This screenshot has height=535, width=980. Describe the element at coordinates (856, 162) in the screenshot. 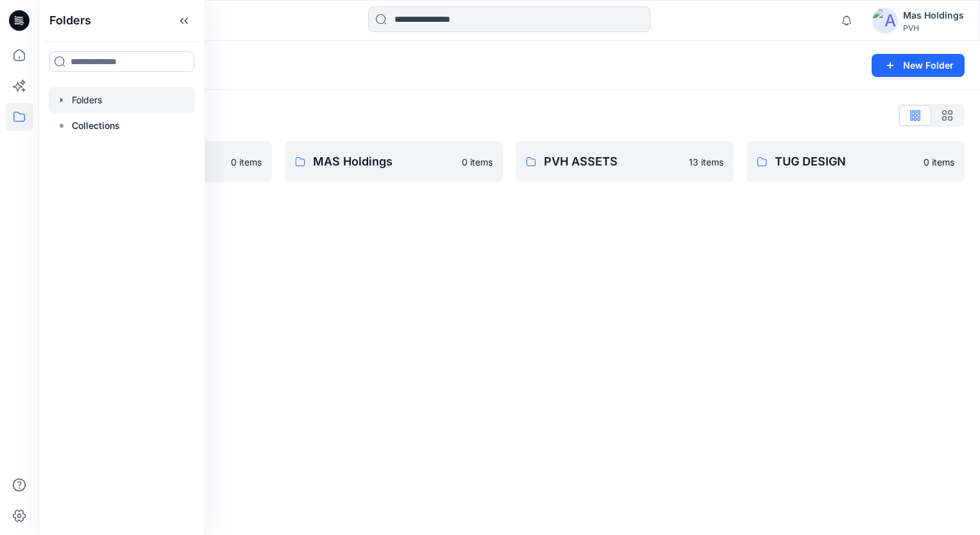

I see `a: TUG DESIGN0 items` at that location.